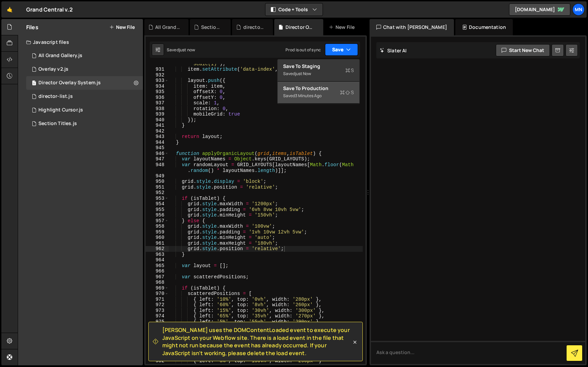 This screenshot has height=367, width=588. What do you see at coordinates (303, 50) in the screenshot?
I see `div: Prod is out of sync` at bounding box center [303, 50].